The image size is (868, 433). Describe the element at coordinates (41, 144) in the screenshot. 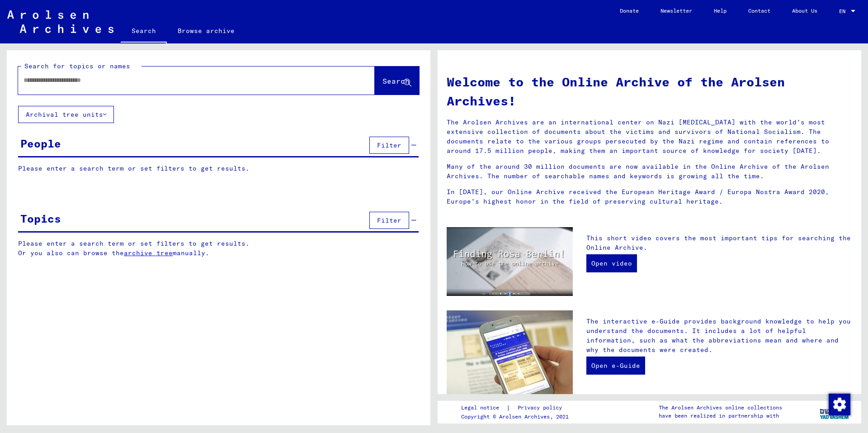

I see `div: People` at that location.